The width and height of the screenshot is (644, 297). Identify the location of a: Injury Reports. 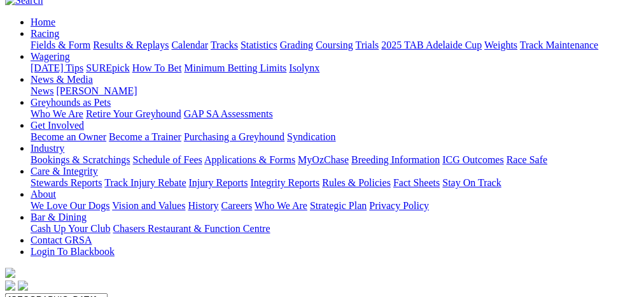
(218, 182).